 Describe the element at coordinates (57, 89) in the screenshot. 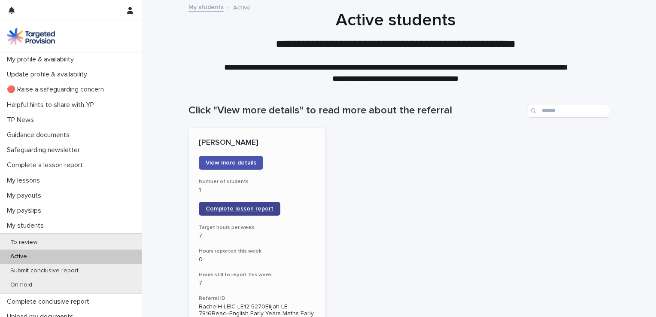

I see `p: 🔴 Raise a safeguarding concern` at that location.